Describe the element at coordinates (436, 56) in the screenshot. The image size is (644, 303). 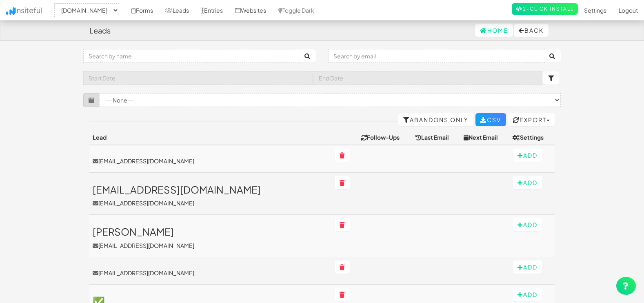
I see `input: Search by email` at that location.